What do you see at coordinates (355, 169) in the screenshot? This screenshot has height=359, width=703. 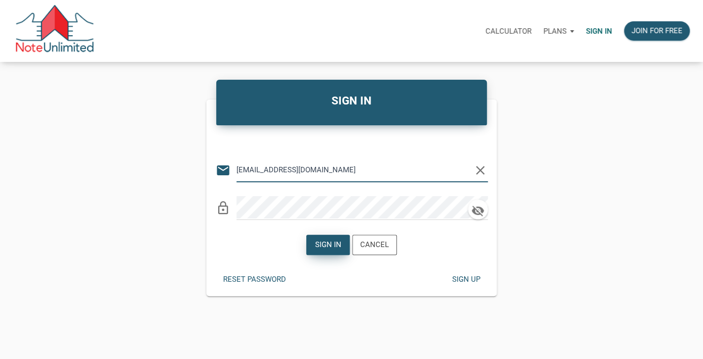 I see `input: Email` at bounding box center [355, 169].